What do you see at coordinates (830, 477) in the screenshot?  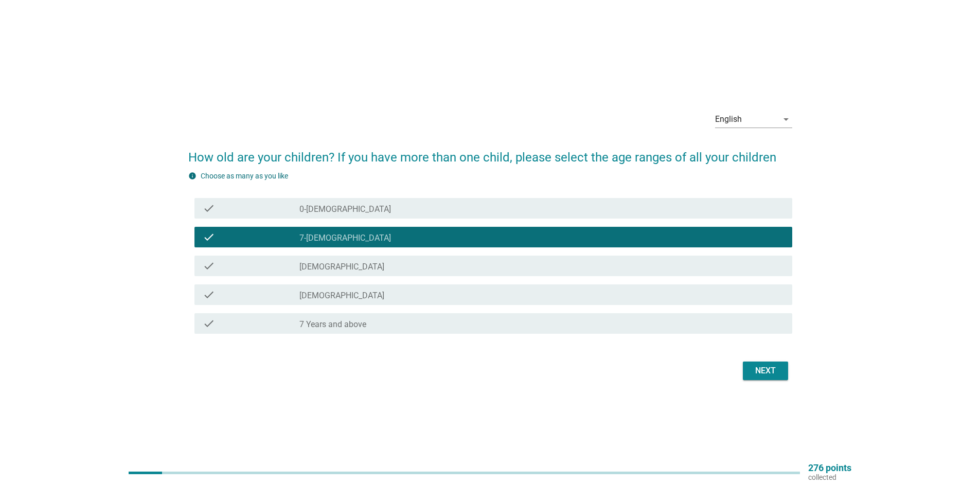 I see `p: collected` at bounding box center [830, 477].